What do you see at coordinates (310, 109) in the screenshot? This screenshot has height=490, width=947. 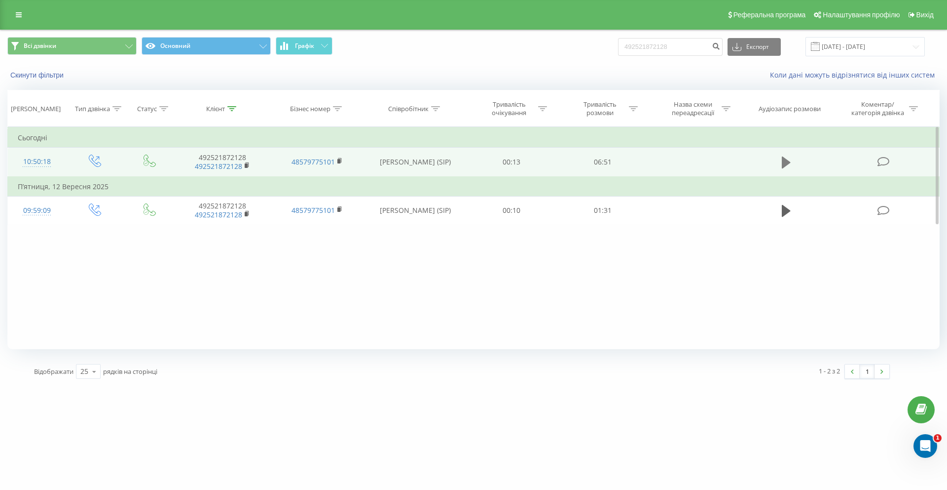 I see `div: Бізнес номер` at bounding box center [310, 109].